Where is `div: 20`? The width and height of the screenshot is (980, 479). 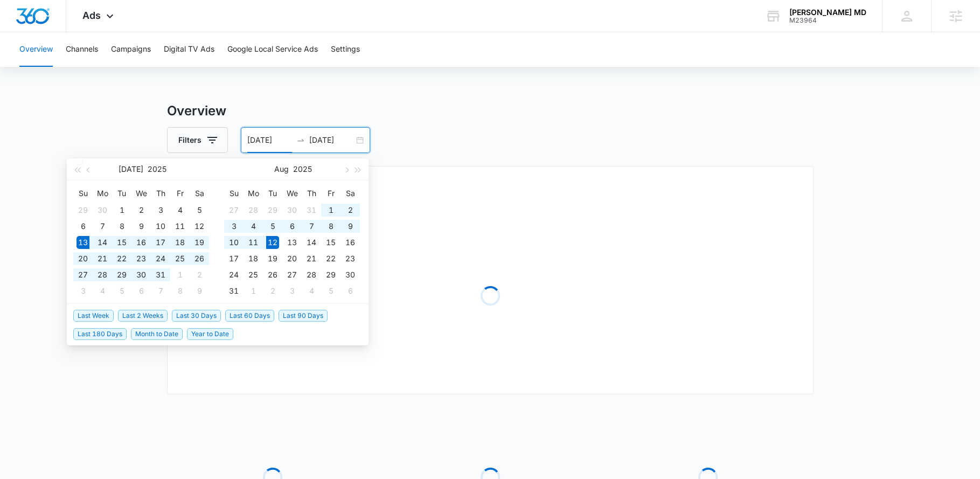 div: 20 is located at coordinates (83, 258).